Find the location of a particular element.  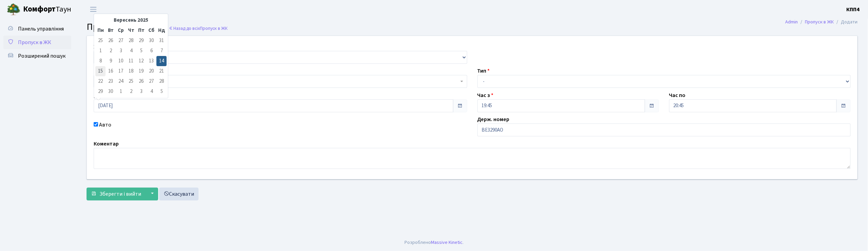

td: 24 is located at coordinates (121, 82).